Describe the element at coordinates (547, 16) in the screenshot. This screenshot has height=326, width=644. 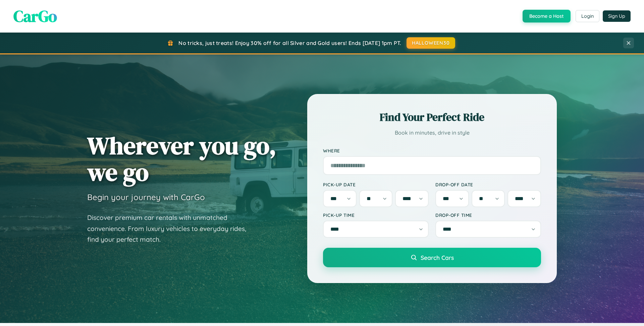
I see `button: Become a Host` at that location.